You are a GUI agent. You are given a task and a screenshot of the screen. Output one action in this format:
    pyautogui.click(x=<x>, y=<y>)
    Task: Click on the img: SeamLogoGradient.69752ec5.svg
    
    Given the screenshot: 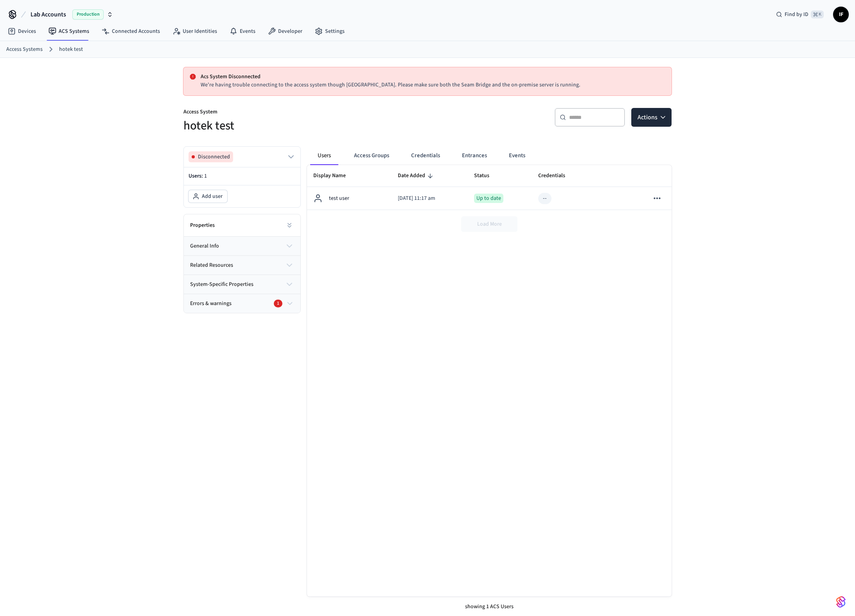 What is the action you would take?
    pyautogui.click(x=841, y=602)
    